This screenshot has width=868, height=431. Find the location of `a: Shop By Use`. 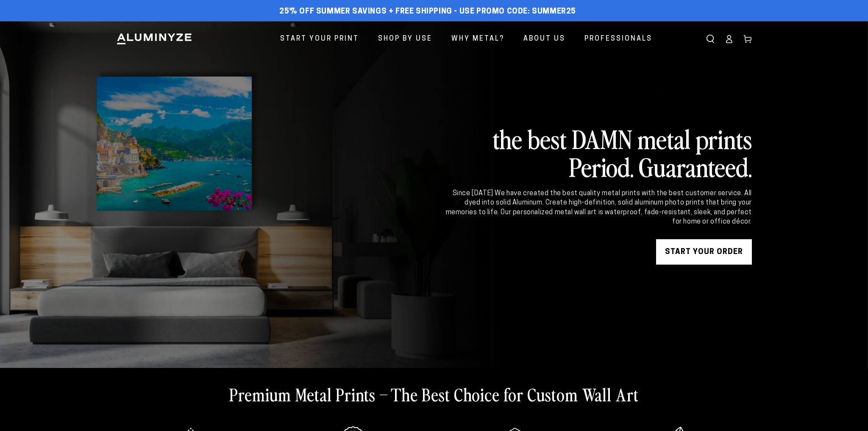

a: Shop By Use is located at coordinates (405, 39).